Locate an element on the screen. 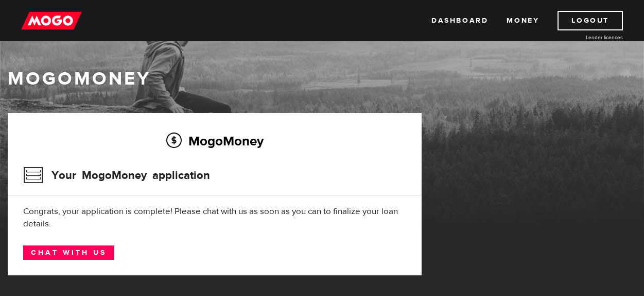  h2: MogoMoney is located at coordinates (215, 141).